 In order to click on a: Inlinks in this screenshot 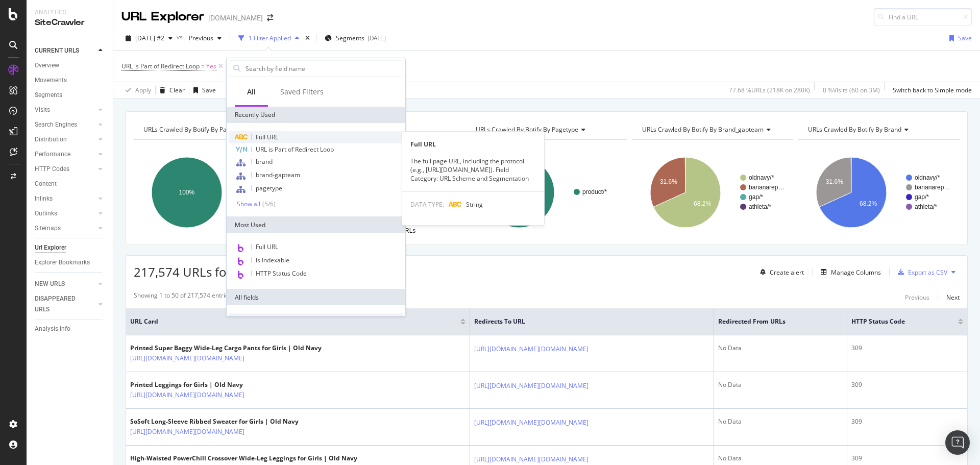, I will do `click(65, 199)`.